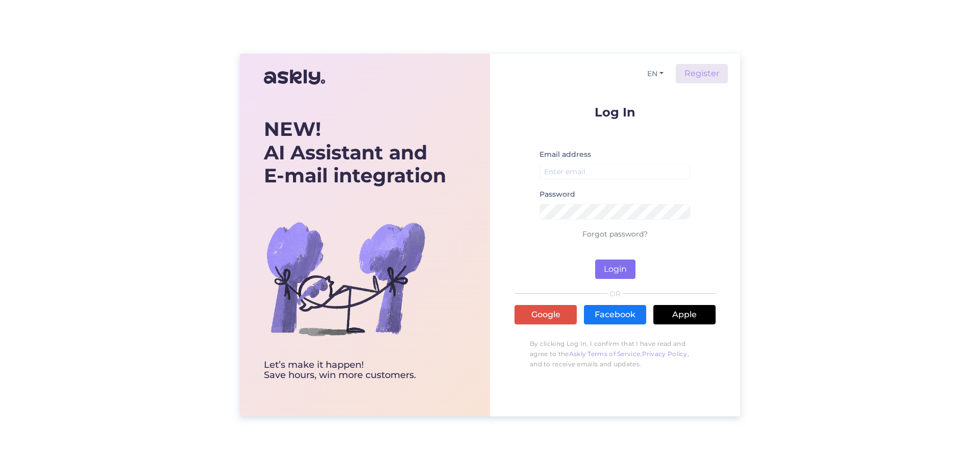 The image size is (980, 470). I want to click on a: Privacy Policy, so click(665, 353).